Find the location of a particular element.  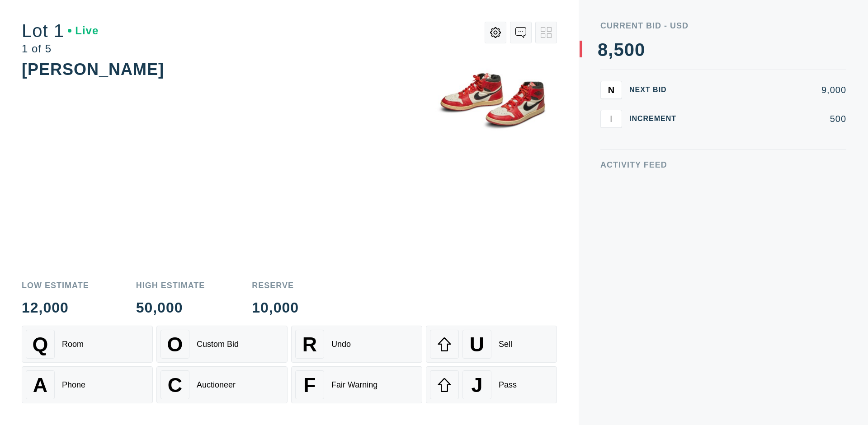

button: JPass is located at coordinates (492, 385).